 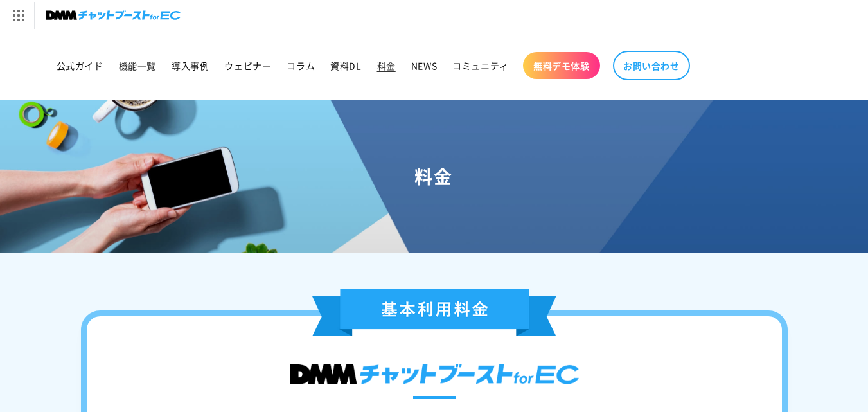 I want to click on span: 機能一覧, so click(x=137, y=66).